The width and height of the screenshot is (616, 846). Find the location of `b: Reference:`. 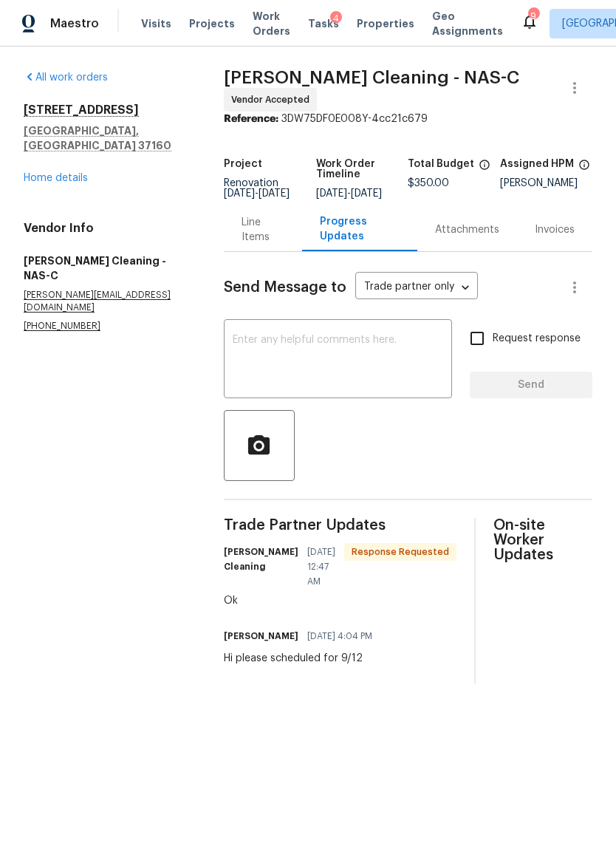

b: Reference: is located at coordinates (251, 119).